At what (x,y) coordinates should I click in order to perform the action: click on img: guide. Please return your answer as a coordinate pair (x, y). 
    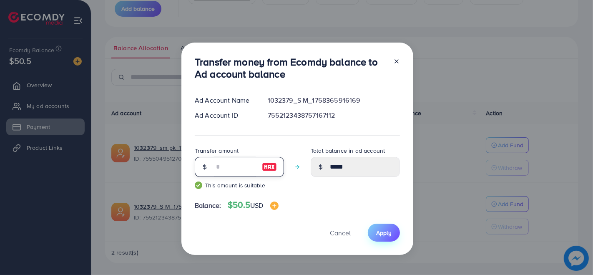
    Looking at the image, I should click on (199, 185).